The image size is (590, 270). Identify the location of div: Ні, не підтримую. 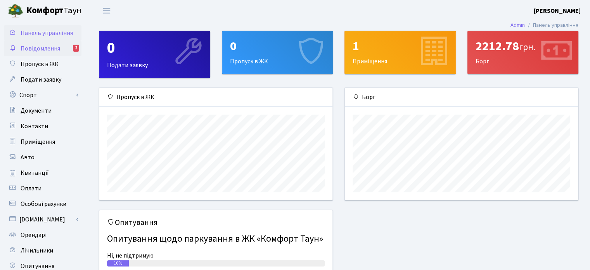
(216, 255).